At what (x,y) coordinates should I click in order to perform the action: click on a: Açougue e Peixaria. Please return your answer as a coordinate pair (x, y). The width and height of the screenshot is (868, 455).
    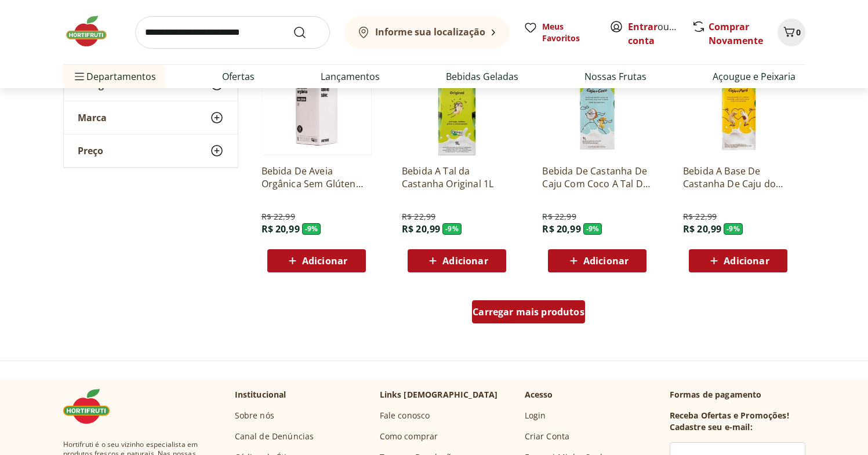
    Looking at the image, I should click on (754, 76).